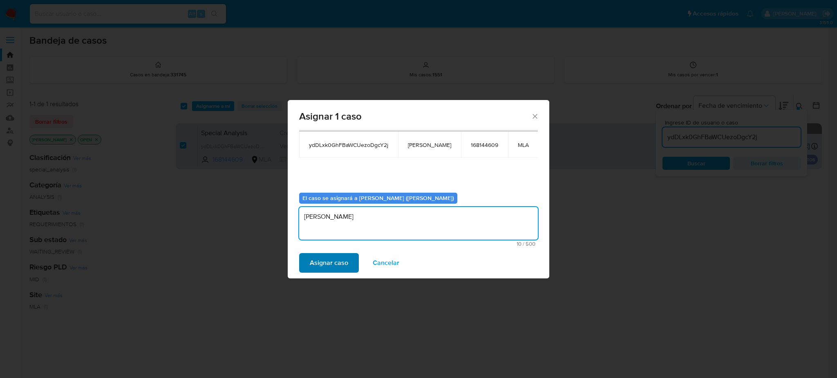 This screenshot has height=378, width=837. What do you see at coordinates (419, 189) in the screenshot?
I see `div: assign-modal` at bounding box center [419, 189].